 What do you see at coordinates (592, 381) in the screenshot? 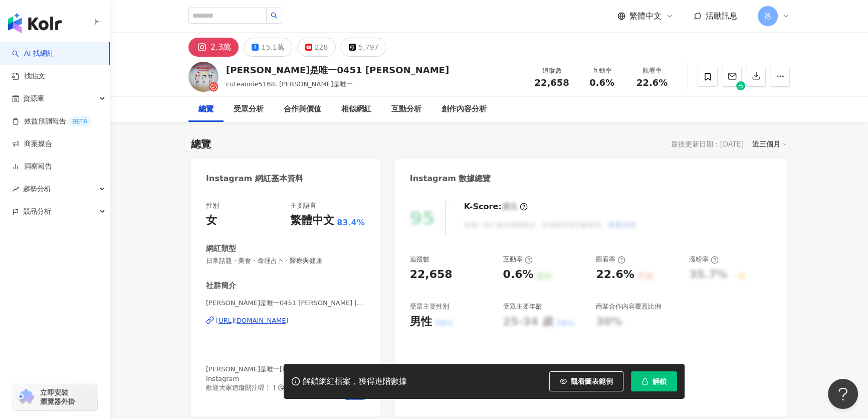
I see `span: 觀看圖表範例` at bounding box center [592, 381].